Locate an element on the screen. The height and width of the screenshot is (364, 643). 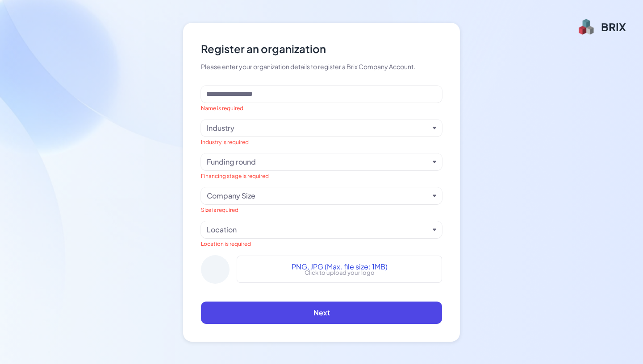
span: Name is required is located at coordinates (222, 108).